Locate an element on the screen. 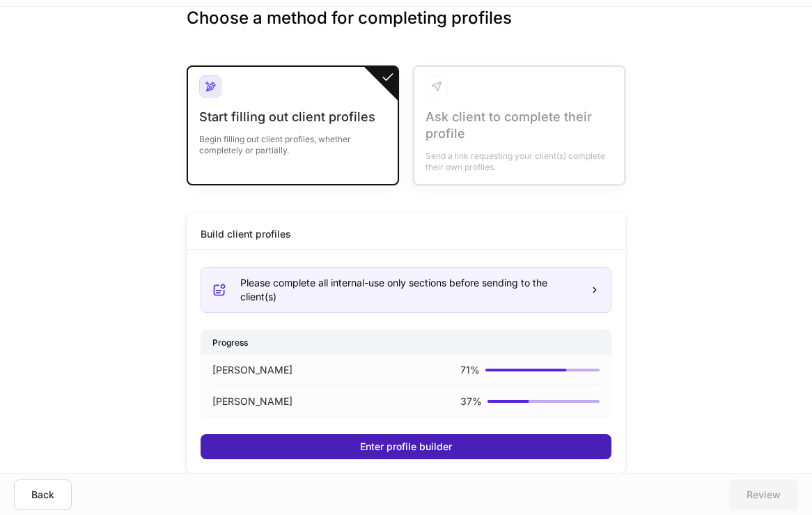 This screenshot has width=812, height=515. h3: Choose a method for completing profiles is located at coordinates (406, 29).